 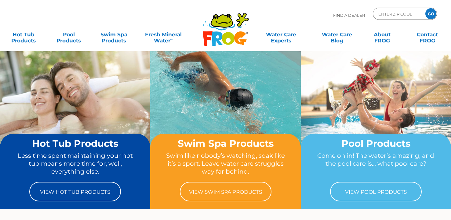 What do you see at coordinates (163, 35) in the screenshot?
I see `a: Fresh MineralWater∞` at bounding box center [163, 35].